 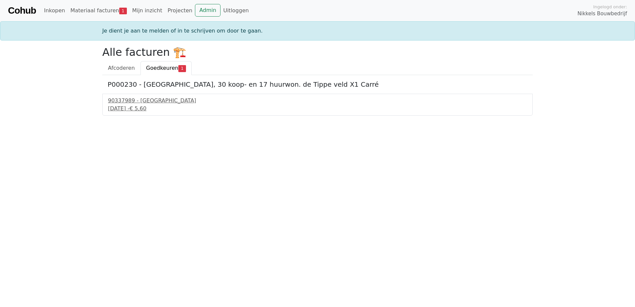 I want to click on span: € 5,60, so click(x=138, y=108).